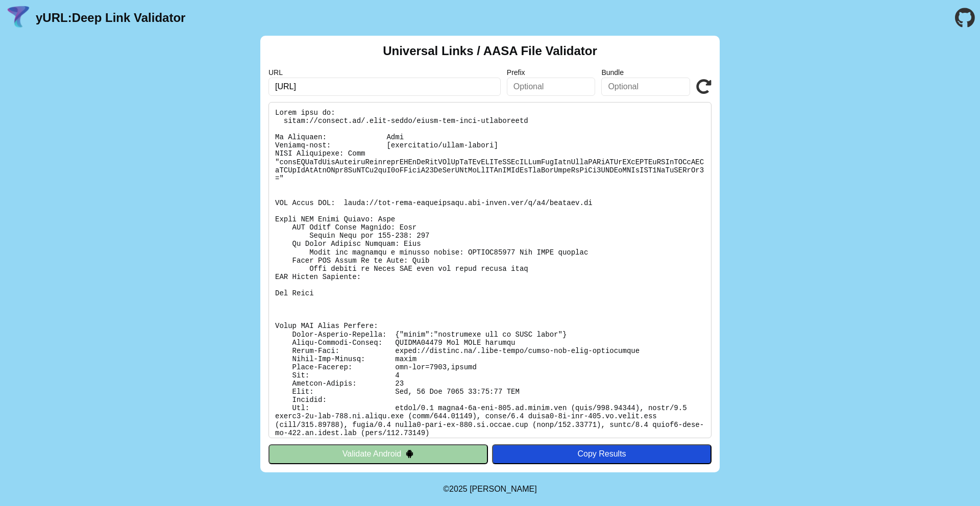  Describe the element at coordinates (602, 455) in the screenshot. I see `button: Copy Results` at that location.